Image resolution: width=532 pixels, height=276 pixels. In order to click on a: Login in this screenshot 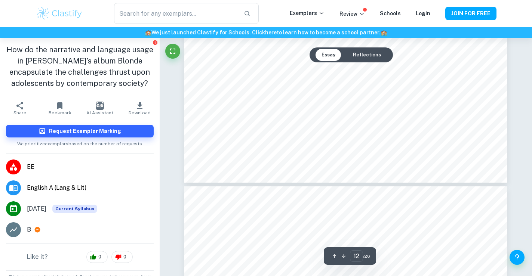, I will do `click(423, 13)`.